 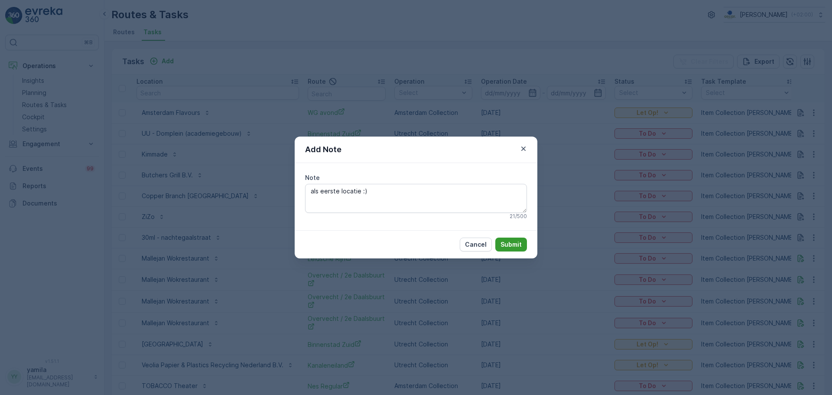 What do you see at coordinates (312, 177) in the screenshot?
I see `label: Note` at bounding box center [312, 177].